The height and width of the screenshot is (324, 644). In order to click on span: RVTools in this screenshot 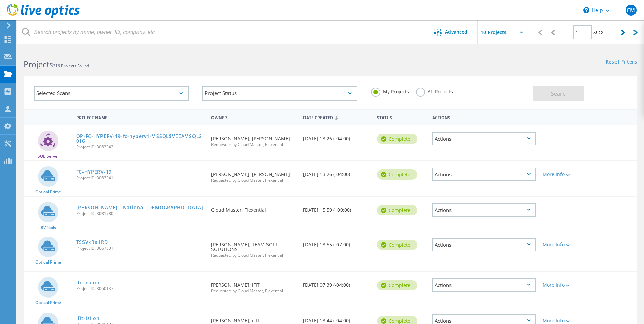, I will do `click(48, 228)`.